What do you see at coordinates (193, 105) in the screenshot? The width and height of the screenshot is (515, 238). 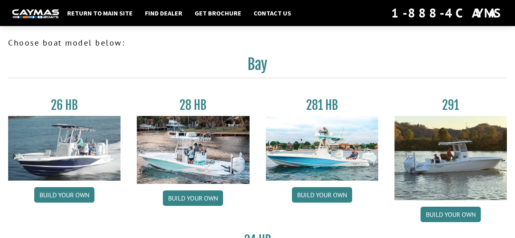 I see `h3: 28 HB` at bounding box center [193, 105].